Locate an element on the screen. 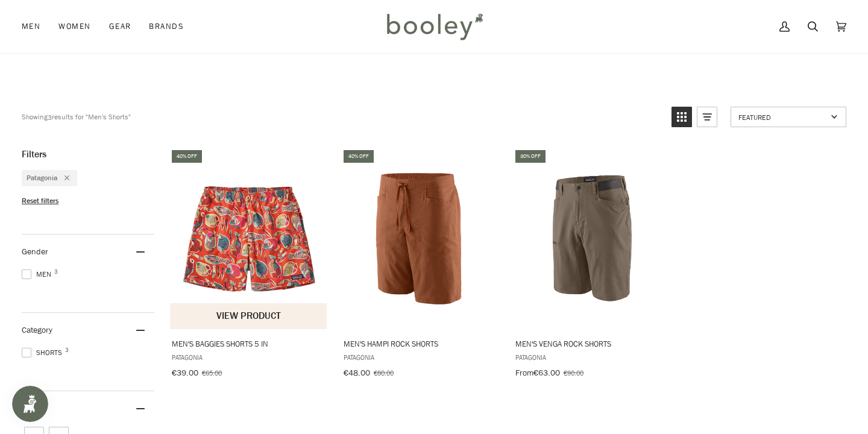 This screenshot has height=434, width=868. span: €90.00 is located at coordinates (573, 372).